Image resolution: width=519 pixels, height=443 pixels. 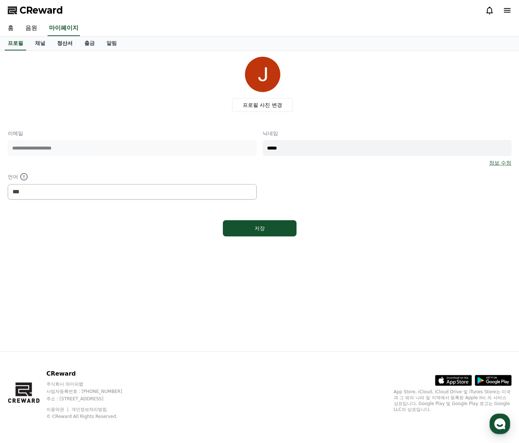 What do you see at coordinates (132, 133) in the screenshot?
I see `p: 이메일` at bounding box center [132, 133].